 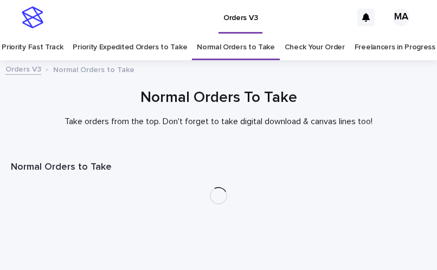 What do you see at coordinates (218, 121) in the screenshot?
I see `p: Take orders from the top. Don't forget to take digital download & canvas lines too!` at bounding box center [218, 121].